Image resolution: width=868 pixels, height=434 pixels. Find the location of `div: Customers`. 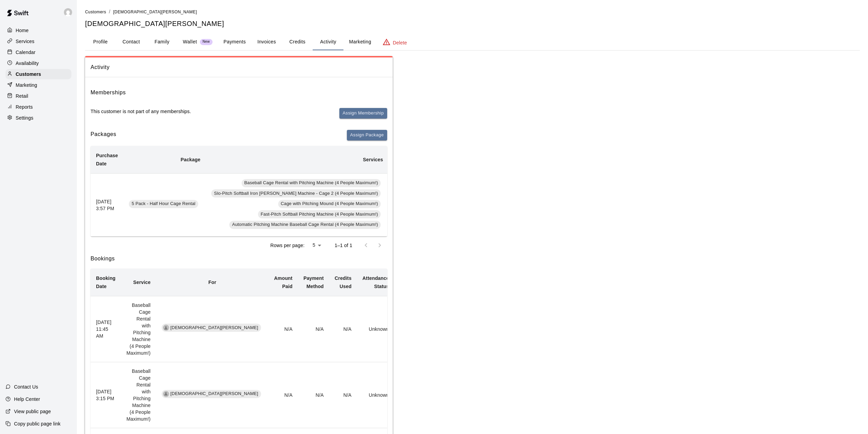

div: Customers is located at coordinates (39, 75).